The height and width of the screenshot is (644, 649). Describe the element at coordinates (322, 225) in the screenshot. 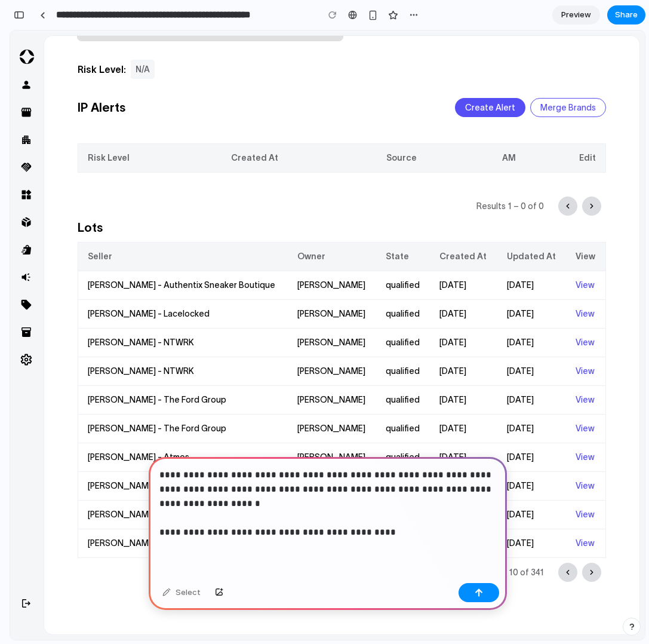

I see `th: Owner` at that location.